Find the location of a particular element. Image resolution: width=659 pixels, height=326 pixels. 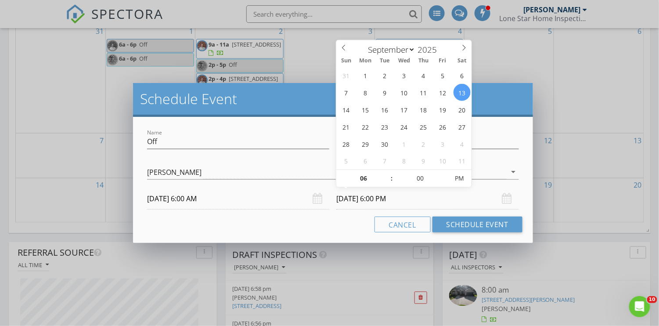

span: Fri is located at coordinates (443, 61).